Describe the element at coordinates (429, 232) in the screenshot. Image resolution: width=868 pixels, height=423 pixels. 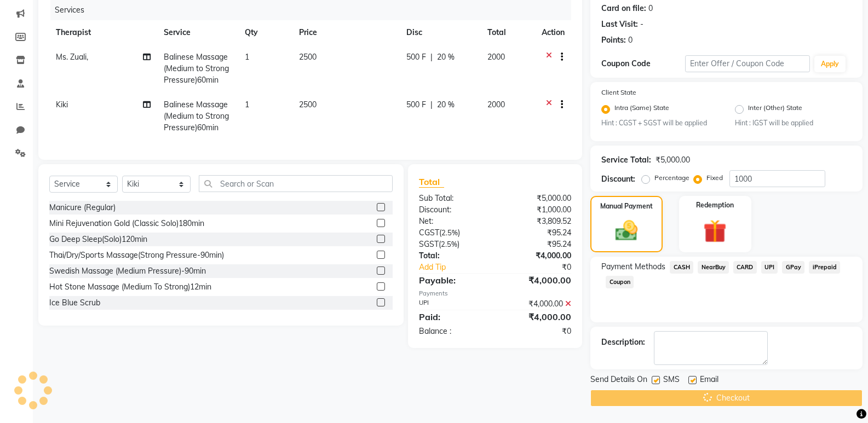
I see `span: CGST` at that location.